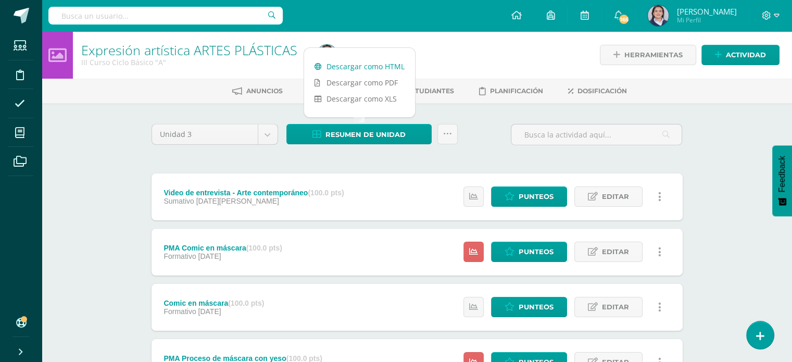 This screenshot has height=362, width=792. I want to click on span: Dosificación, so click(602, 91).